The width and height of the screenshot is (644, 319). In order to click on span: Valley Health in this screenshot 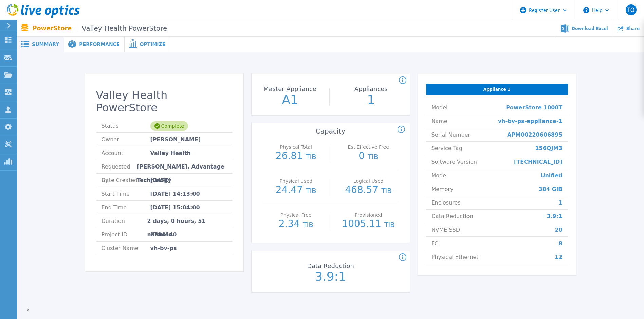, I will do `click(171, 153)`.